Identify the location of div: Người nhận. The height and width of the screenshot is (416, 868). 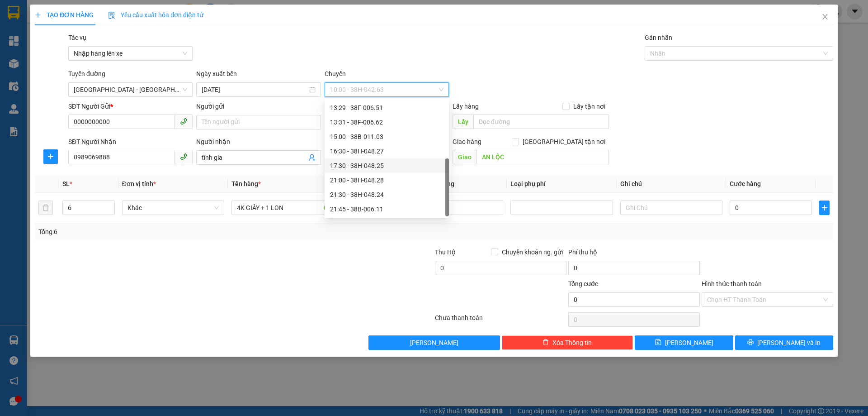
(258, 142).